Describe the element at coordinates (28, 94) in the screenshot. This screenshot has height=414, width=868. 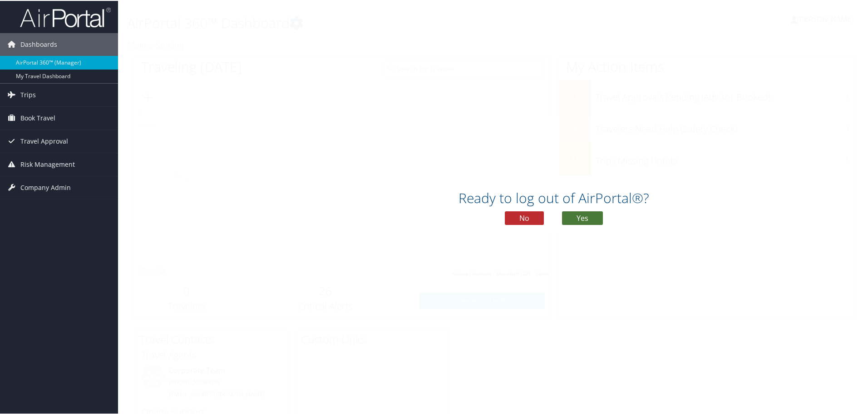
I see `span: Trips` at that location.